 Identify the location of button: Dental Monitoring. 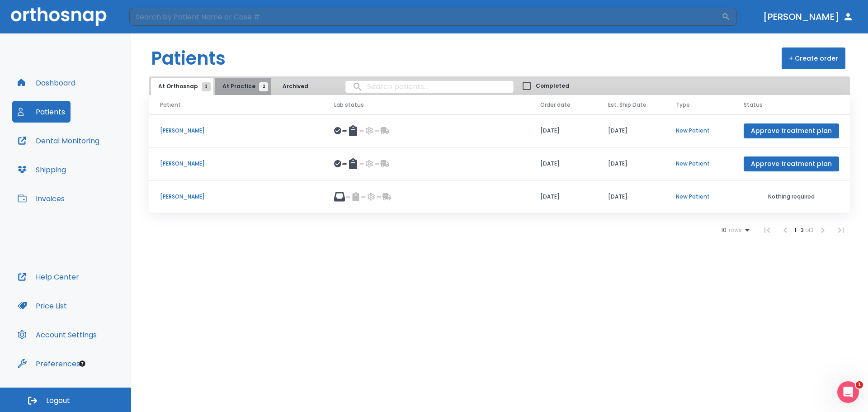
(59, 141).